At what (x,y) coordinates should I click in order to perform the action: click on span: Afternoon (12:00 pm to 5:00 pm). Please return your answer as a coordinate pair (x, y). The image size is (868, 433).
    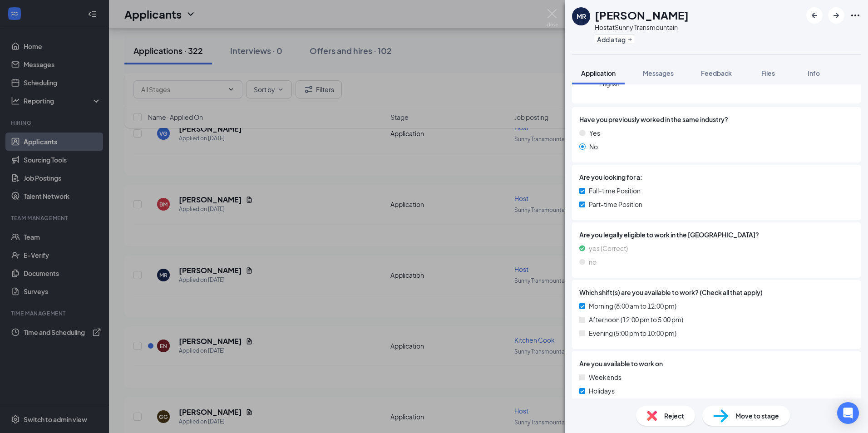
    Looking at the image, I should click on (636, 319).